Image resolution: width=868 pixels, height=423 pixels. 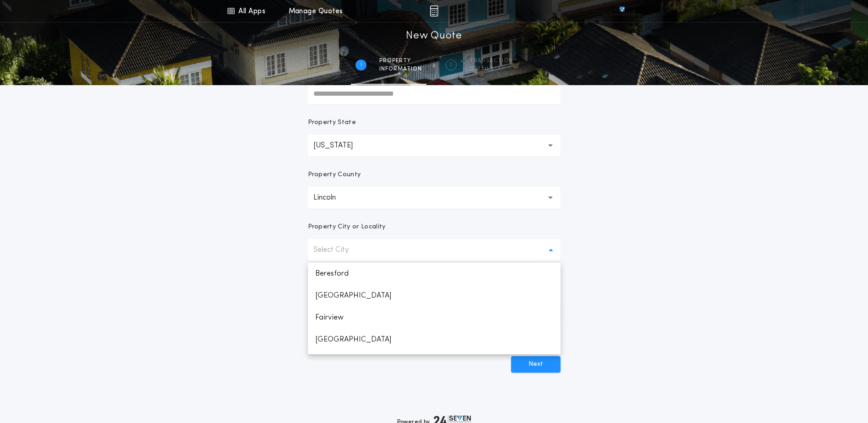 What do you see at coordinates (331, 198) in the screenshot?
I see `p: Lincoln` at bounding box center [331, 198].